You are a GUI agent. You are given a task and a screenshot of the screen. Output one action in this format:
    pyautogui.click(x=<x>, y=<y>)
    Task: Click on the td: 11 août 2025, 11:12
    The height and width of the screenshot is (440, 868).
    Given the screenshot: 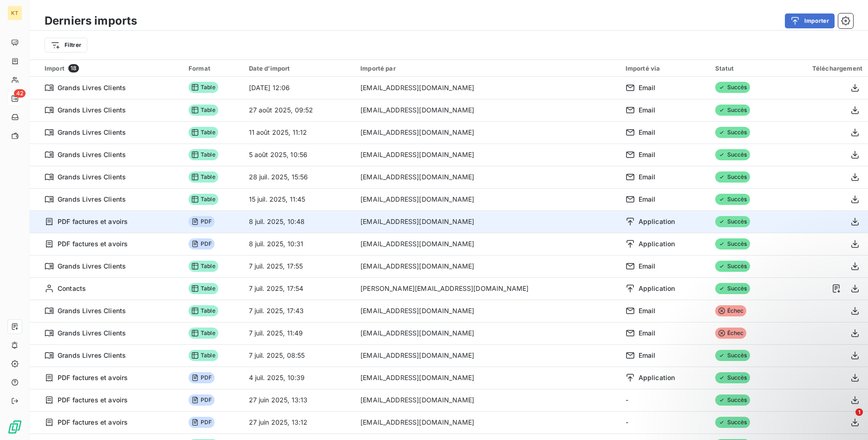 What is the action you would take?
    pyautogui.click(x=299, y=133)
    